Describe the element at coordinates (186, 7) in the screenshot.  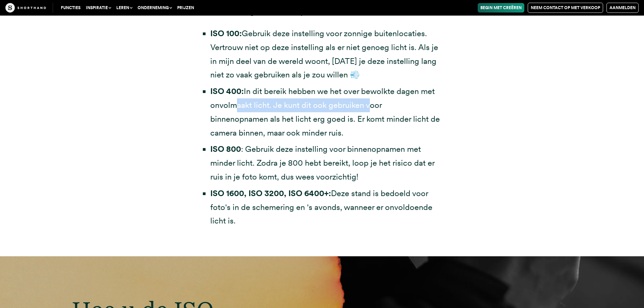
I see `font: Prijzen` at that location.